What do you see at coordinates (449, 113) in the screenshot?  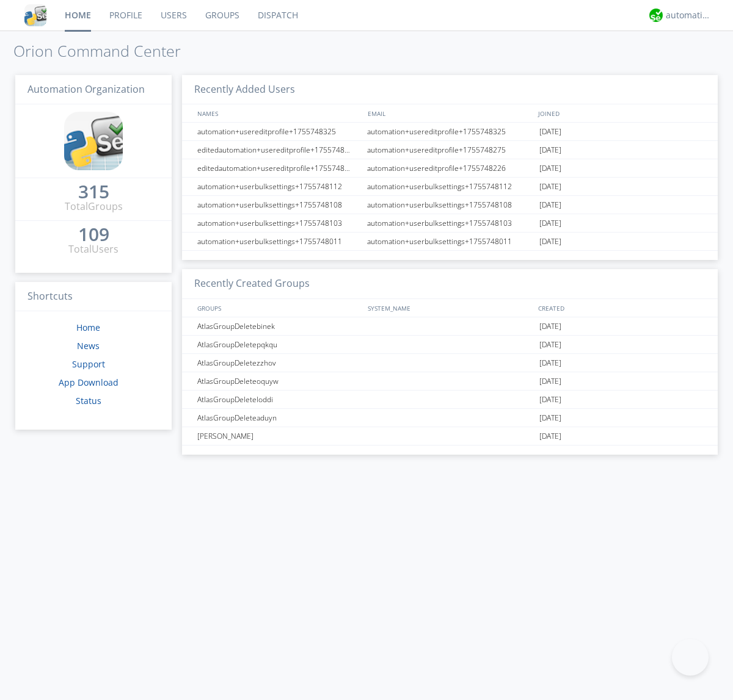 I see `div: EMAIL` at bounding box center [449, 113].